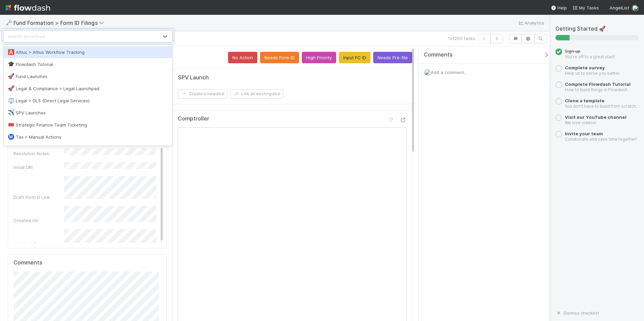 The image size is (644, 321). What do you see at coordinates (88, 52) in the screenshot?
I see `div: Altius > Altius Workflow Tracking` at bounding box center [88, 52].